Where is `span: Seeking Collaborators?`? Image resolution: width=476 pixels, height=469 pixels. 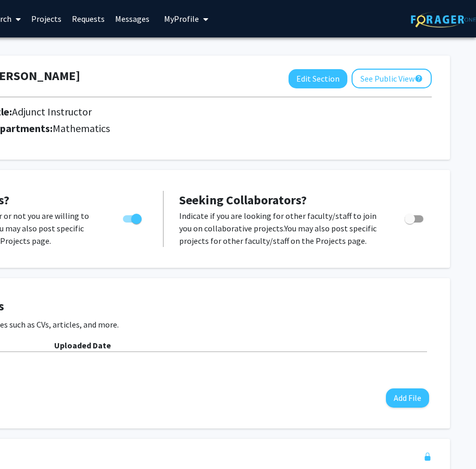 span: Seeking Collaborators? is located at coordinates (243, 200).